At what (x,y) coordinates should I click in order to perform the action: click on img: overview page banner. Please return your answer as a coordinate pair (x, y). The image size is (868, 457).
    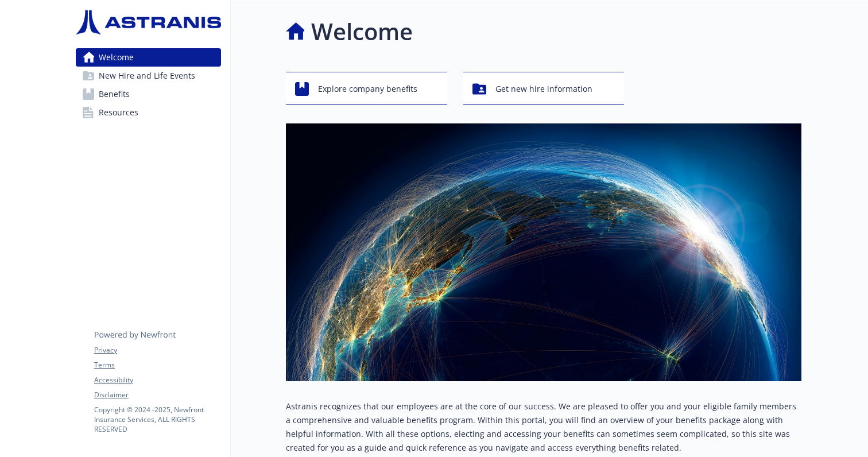
    Looking at the image, I should click on (543, 252).